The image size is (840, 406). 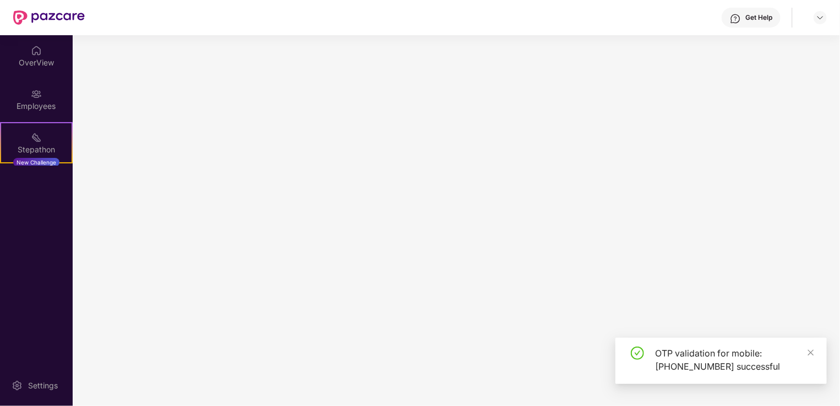 I want to click on div: Stepathon, so click(x=36, y=150).